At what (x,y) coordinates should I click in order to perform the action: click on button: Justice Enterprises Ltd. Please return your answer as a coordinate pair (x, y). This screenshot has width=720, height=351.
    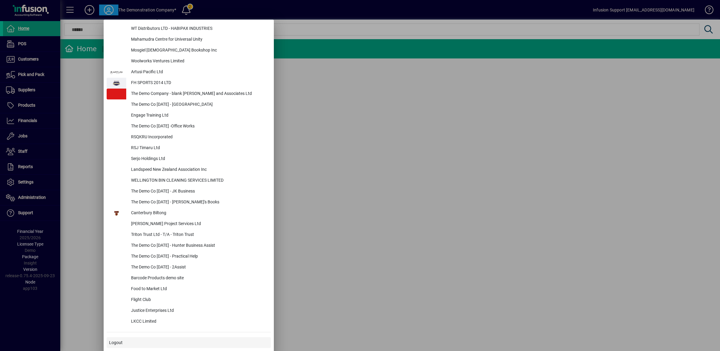
    Looking at the image, I should click on (189, 311).